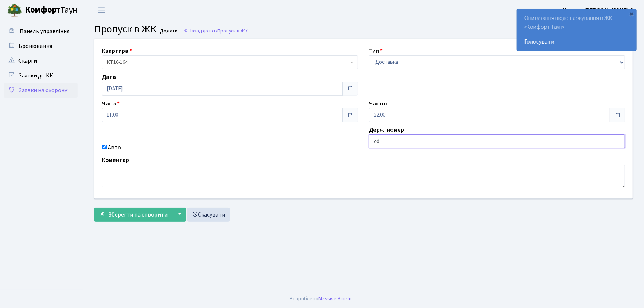 The height and width of the screenshot is (308, 644). Describe the element at coordinates (577, 30) in the screenshot. I see `div: Опитування щодо паркування в ЖК «Комфорт Таун»` at that location.